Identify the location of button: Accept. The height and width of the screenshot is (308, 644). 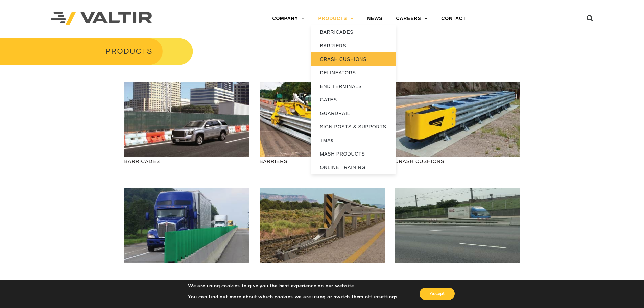
(437, 294).